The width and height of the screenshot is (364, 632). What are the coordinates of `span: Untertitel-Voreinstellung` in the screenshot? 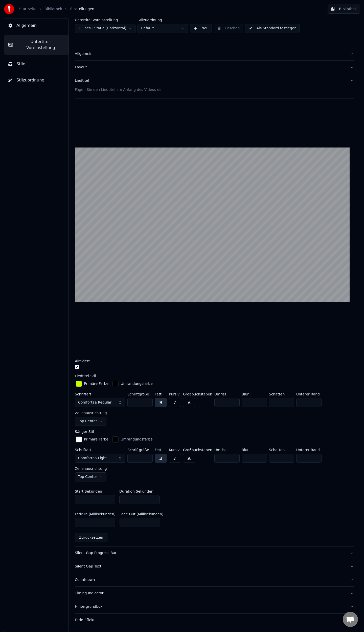 It's located at (41, 45).